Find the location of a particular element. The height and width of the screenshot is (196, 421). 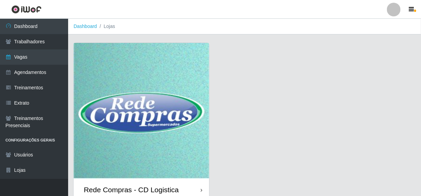

a: Dashboard is located at coordinates (85, 26).